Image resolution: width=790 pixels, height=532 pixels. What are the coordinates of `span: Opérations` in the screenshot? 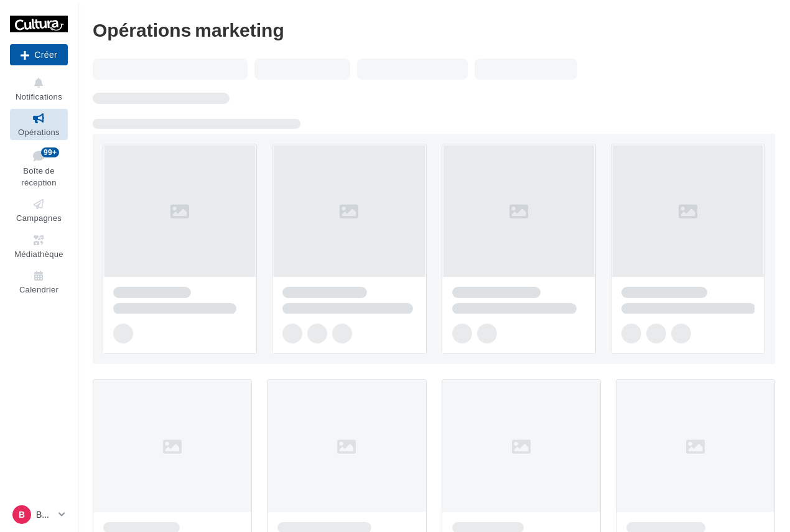 It's located at (39, 132).